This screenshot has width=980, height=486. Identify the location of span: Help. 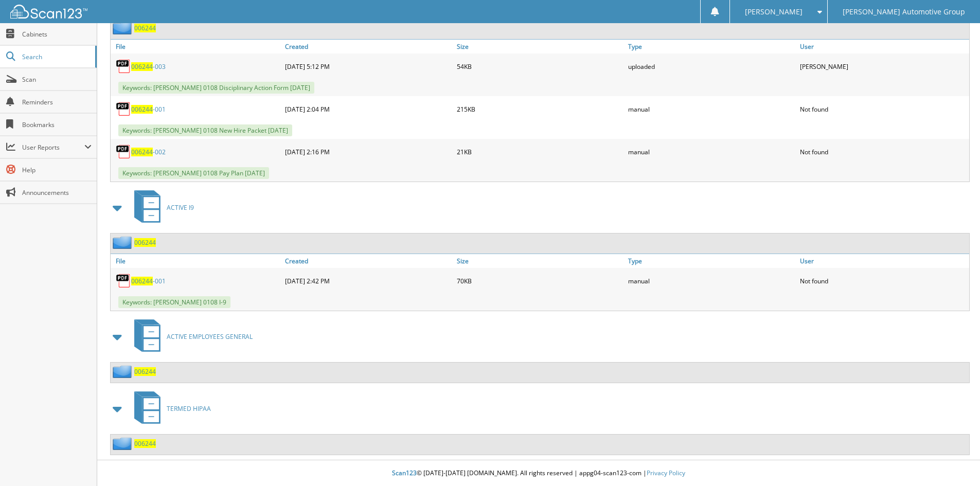
(57, 170).